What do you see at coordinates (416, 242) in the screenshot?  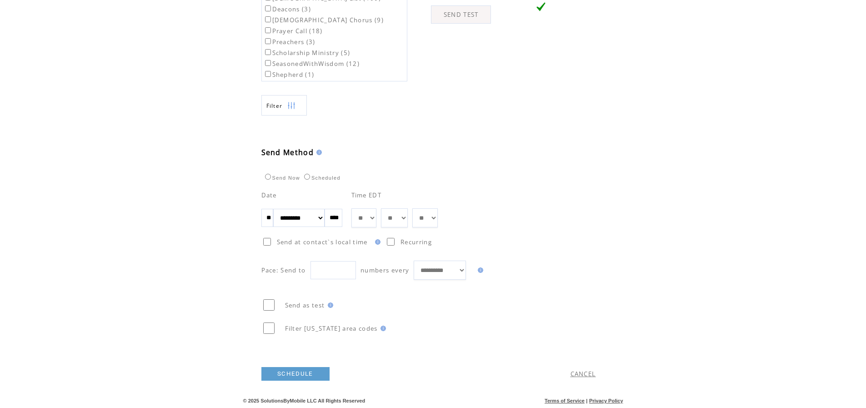 I see `span: Recurring` at bounding box center [416, 242].